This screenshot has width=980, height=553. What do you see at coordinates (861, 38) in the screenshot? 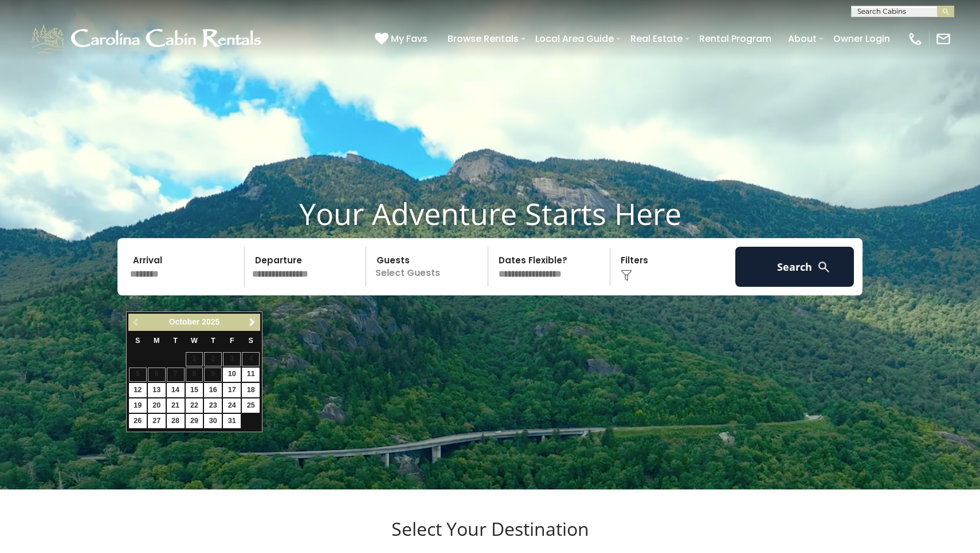
I see `a: Owner Login` at bounding box center [861, 38].